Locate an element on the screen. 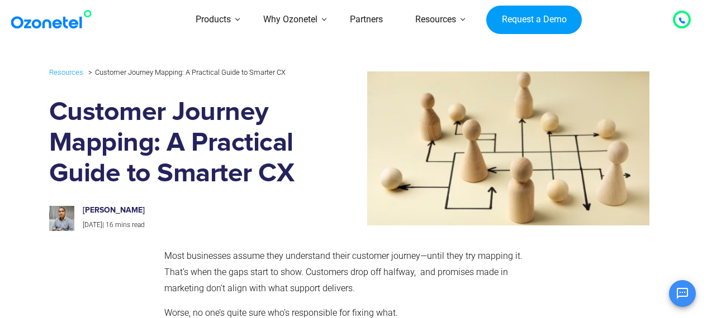  a: Resources is located at coordinates (66, 72).